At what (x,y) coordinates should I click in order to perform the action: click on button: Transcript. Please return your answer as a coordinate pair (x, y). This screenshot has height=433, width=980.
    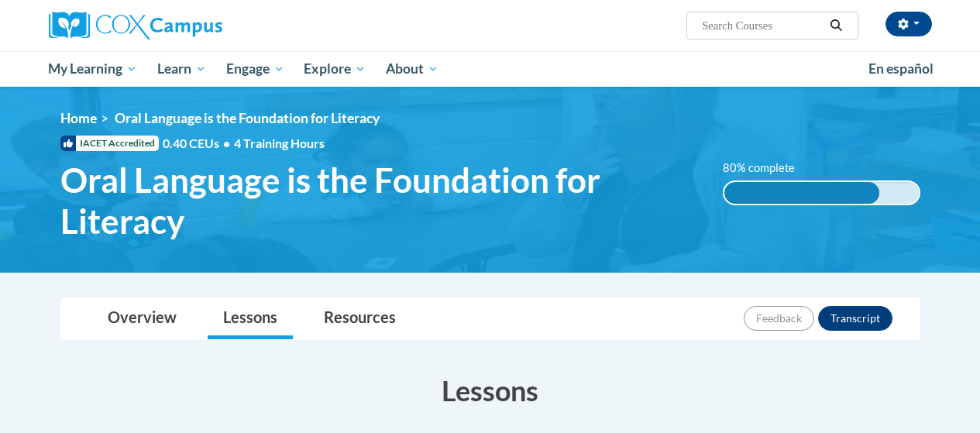
    Looking at the image, I should click on (855, 318).